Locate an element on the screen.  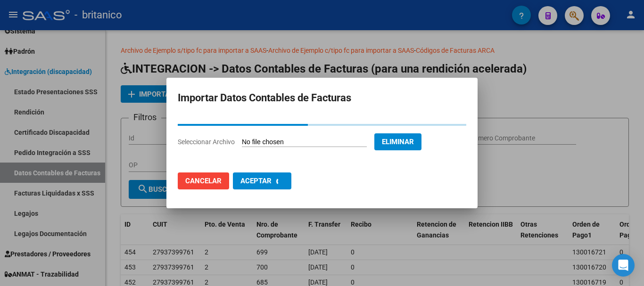
button: Eliminar is located at coordinates (398, 142).